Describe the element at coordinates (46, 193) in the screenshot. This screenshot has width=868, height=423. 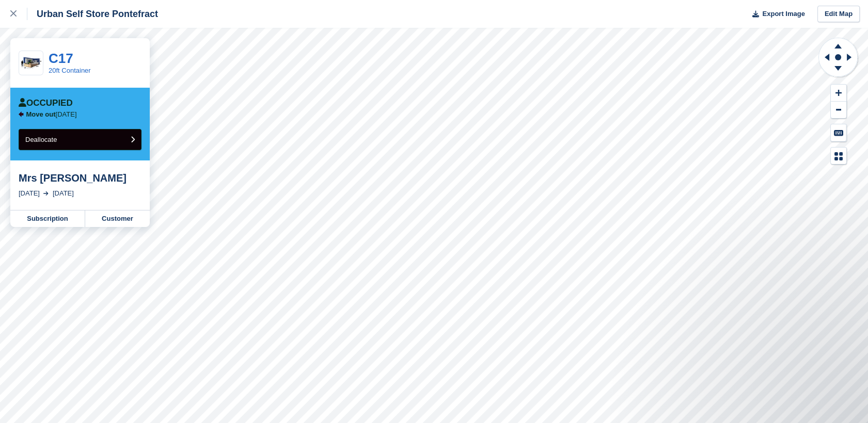
I see `img: arrow-right-light-icn-cde0832a797a2874e46488d9cf13f60e5c3a73dbe684e267c42b8395dfbc2abf.svg` at that location.